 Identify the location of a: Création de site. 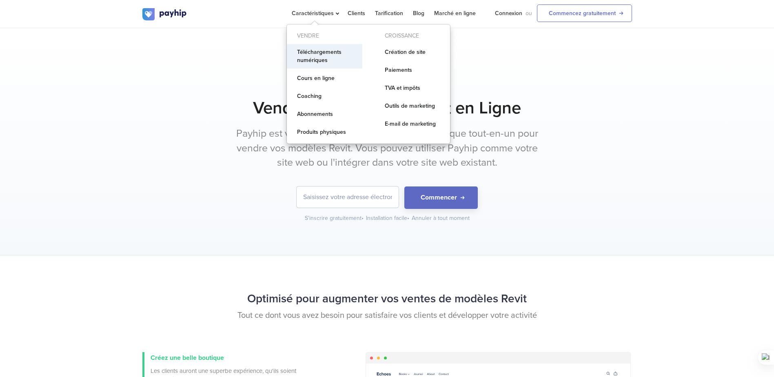
(412, 52).